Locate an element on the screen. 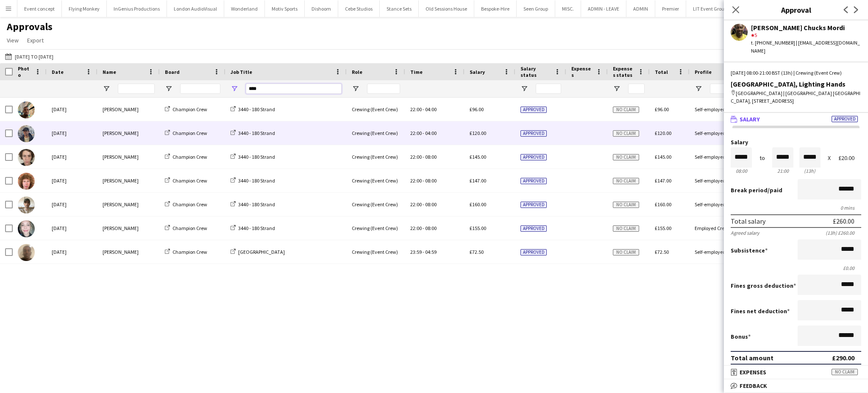  img: Nasos Apostolopoulos is located at coordinates (27, 205).